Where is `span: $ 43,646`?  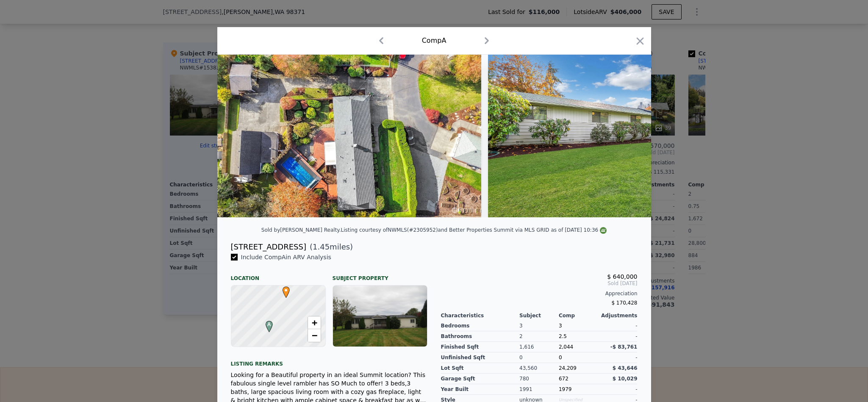
span: $ 43,646 is located at coordinates (625, 368).